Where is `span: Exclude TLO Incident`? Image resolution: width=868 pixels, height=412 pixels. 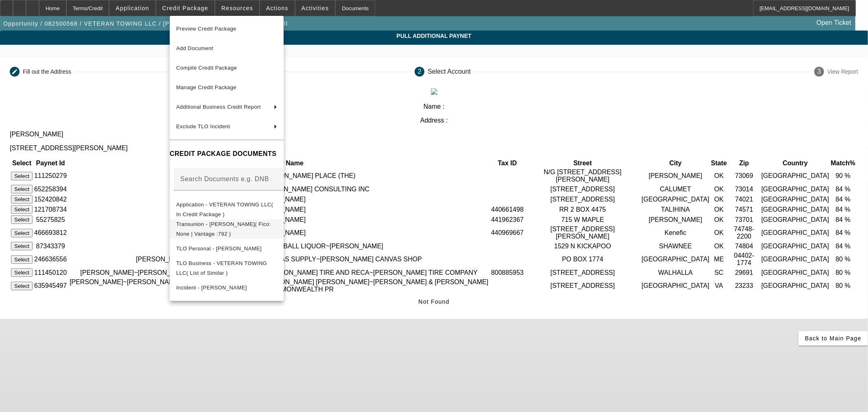
span: Exclude TLO Incident is located at coordinates (203, 126).